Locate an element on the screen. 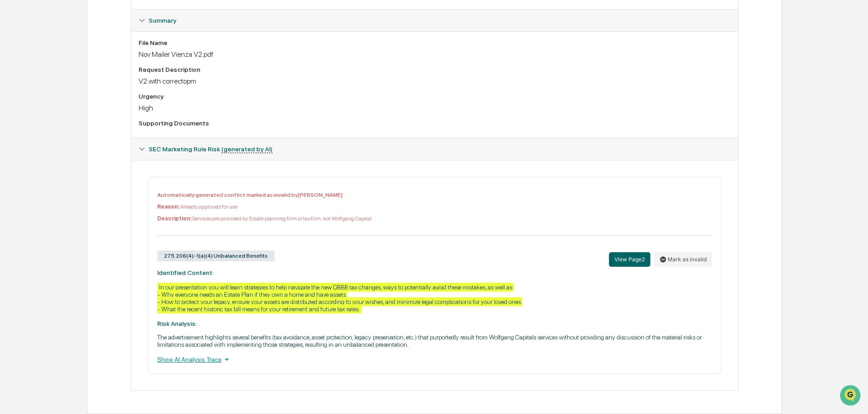 Image resolution: width=868 pixels, height=414 pixels. u: (generated by AI) is located at coordinates (247, 149).